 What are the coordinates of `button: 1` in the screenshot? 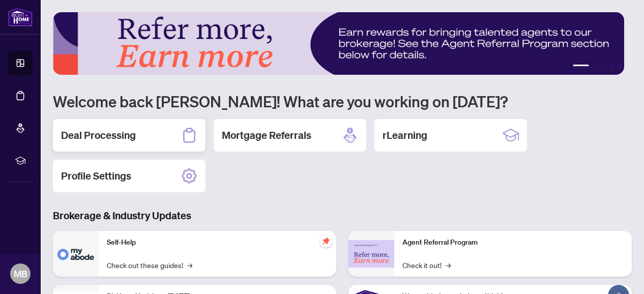 It's located at (581, 67).